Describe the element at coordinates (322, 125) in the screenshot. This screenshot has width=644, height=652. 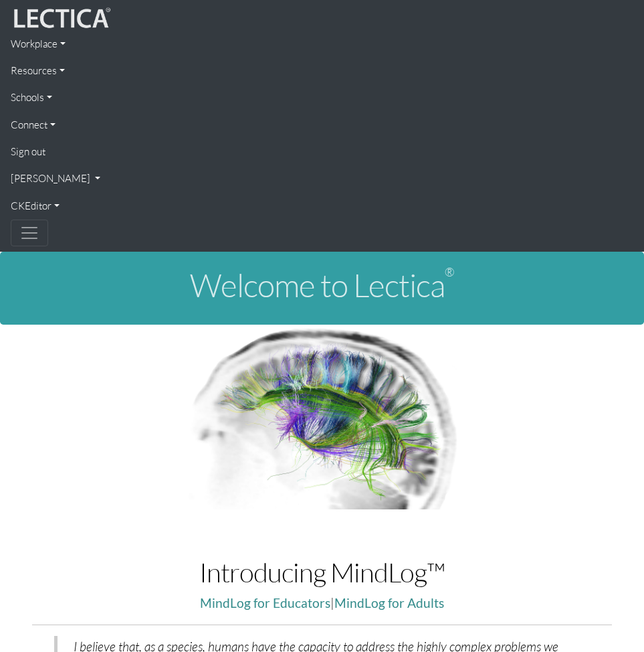
I see `a: Connect` at that location.